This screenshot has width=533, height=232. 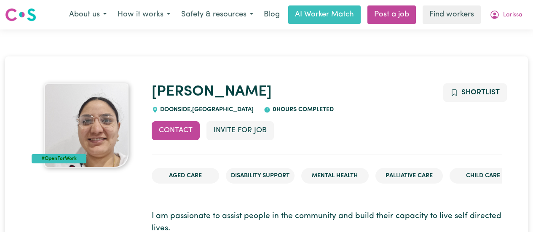 What do you see at coordinates (217, 15) in the screenshot?
I see `button: Safety & resources` at bounding box center [217, 15].